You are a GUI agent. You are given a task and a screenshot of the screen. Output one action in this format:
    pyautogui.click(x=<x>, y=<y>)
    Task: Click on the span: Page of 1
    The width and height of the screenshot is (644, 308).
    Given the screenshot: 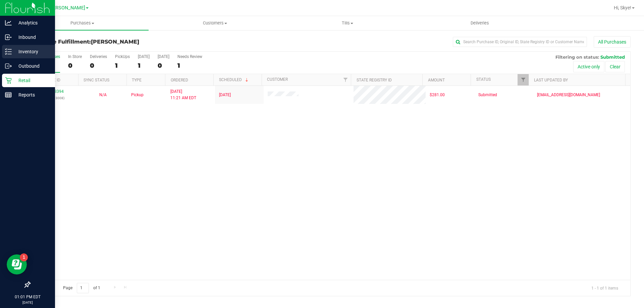 What is the action you would take?
    pyautogui.click(x=82, y=288)
    